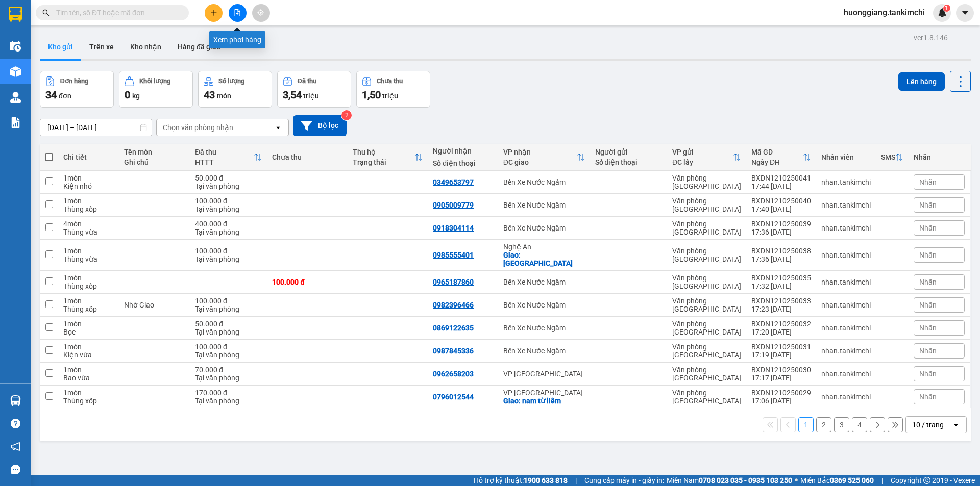  Describe the element at coordinates (231, 81) in the screenshot. I see `div: Số lượng` at that location.